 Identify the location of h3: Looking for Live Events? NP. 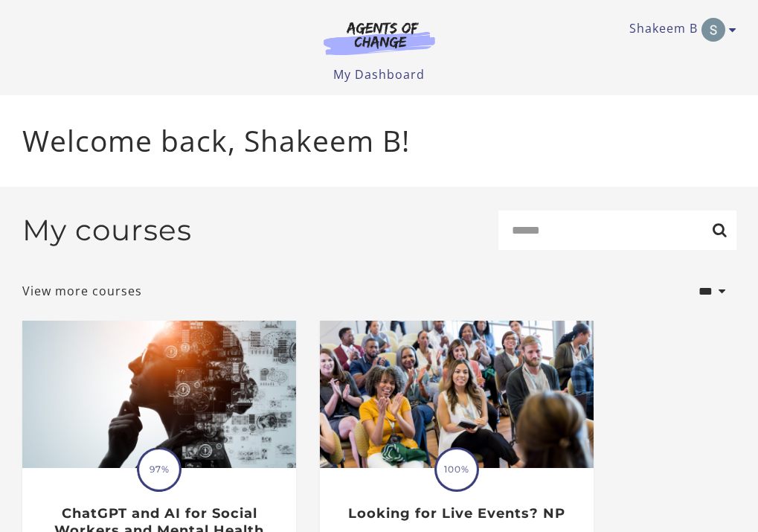
(456, 514).